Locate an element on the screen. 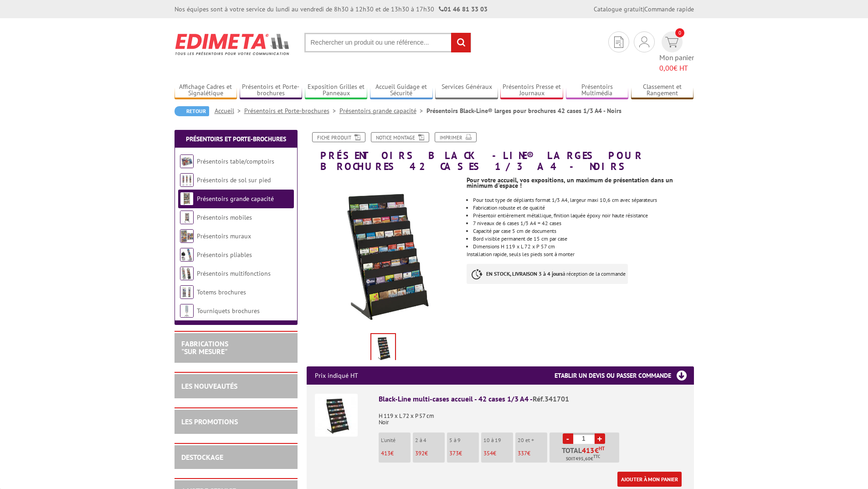 Image resolution: width=868 pixels, height=489 pixels. p: à réception de la commande is located at coordinates (547, 274).